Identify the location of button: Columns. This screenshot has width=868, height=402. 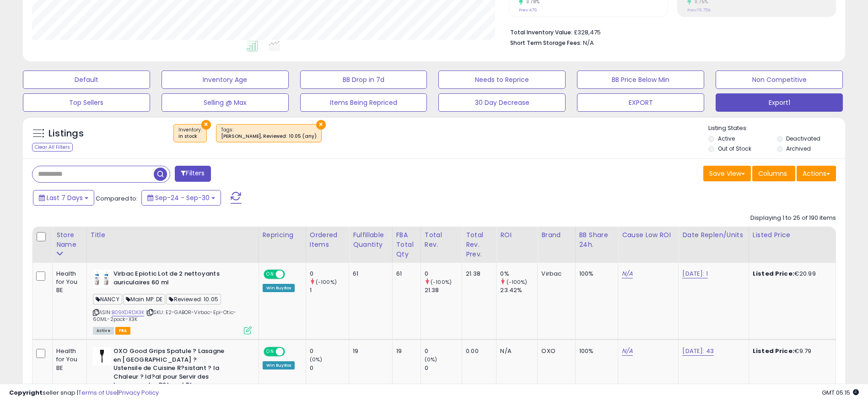
(774, 174).